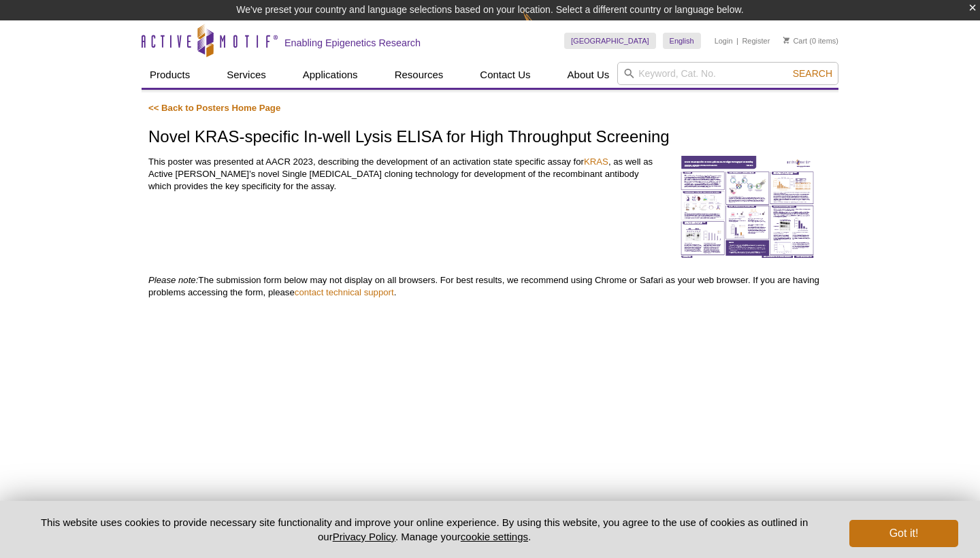 The height and width of the screenshot is (558, 980). Describe the element at coordinates (812, 73) in the screenshot. I see `button: Search` at that location.